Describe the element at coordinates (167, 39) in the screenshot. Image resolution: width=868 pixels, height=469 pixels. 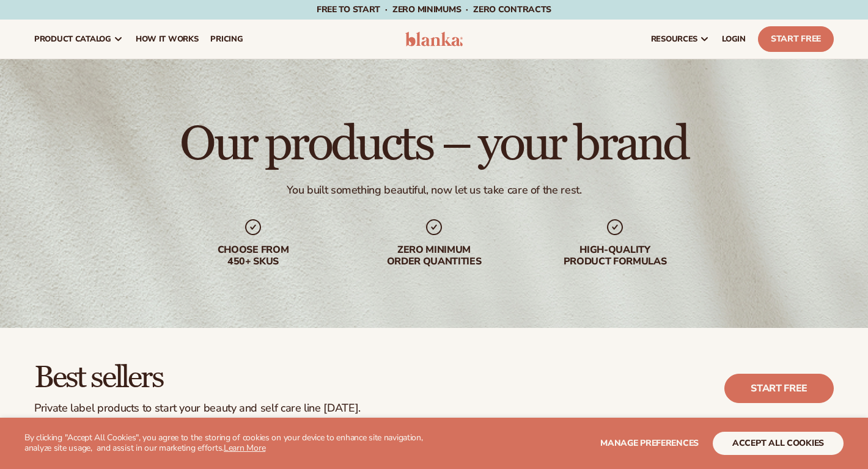
I see `span: How It Works` at that location.